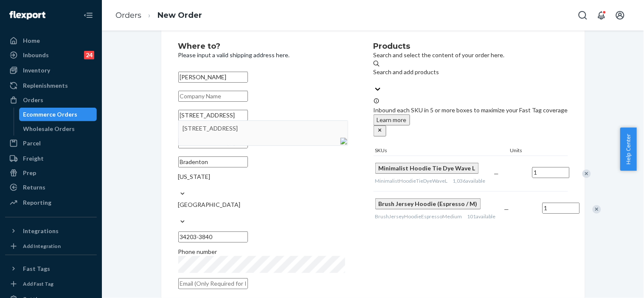  Describe the element at coordinates (33, 100) in the screenshot. I see `div: Orders` at that location.